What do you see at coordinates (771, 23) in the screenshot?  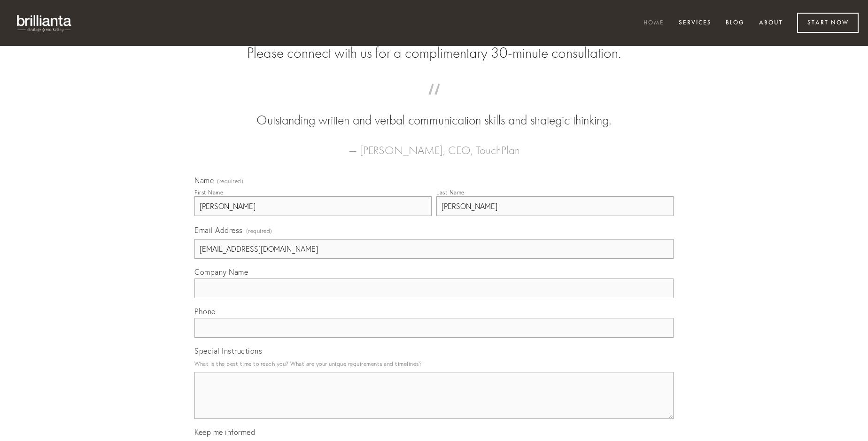 I see `a: About` at bounding box center [771, 23].